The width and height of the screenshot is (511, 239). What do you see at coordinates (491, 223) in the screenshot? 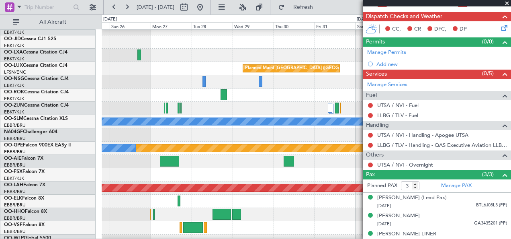
I see `span: GA3435201 (PP)` at bounding box center [491, 223].